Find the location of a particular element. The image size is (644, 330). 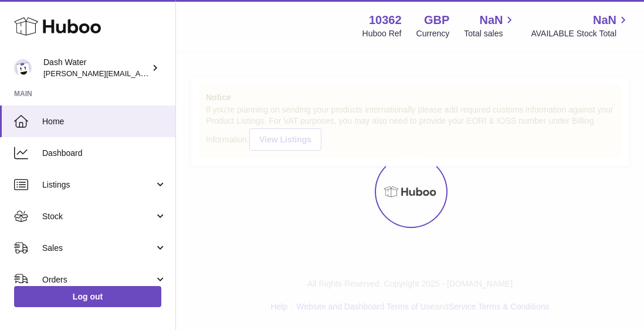

strong: GBP is located at coordinates (436, 20).